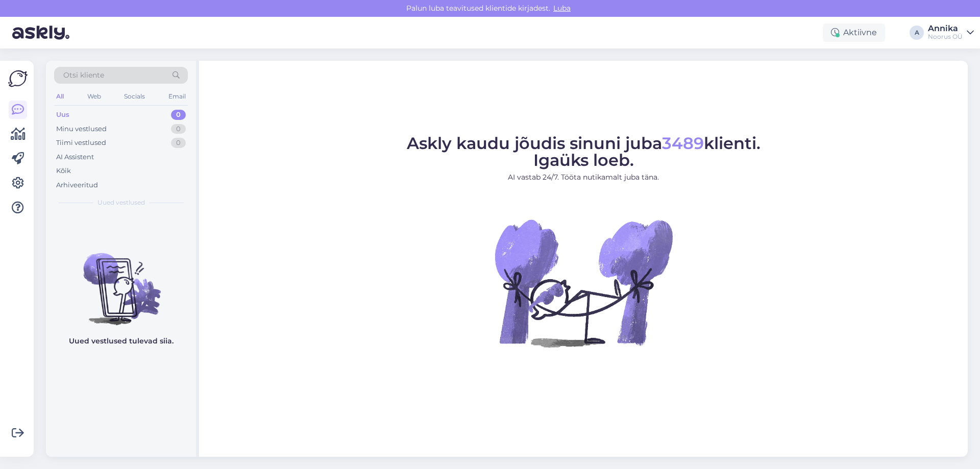  I want to click on span: Otsi kliente, so click(83, 75).